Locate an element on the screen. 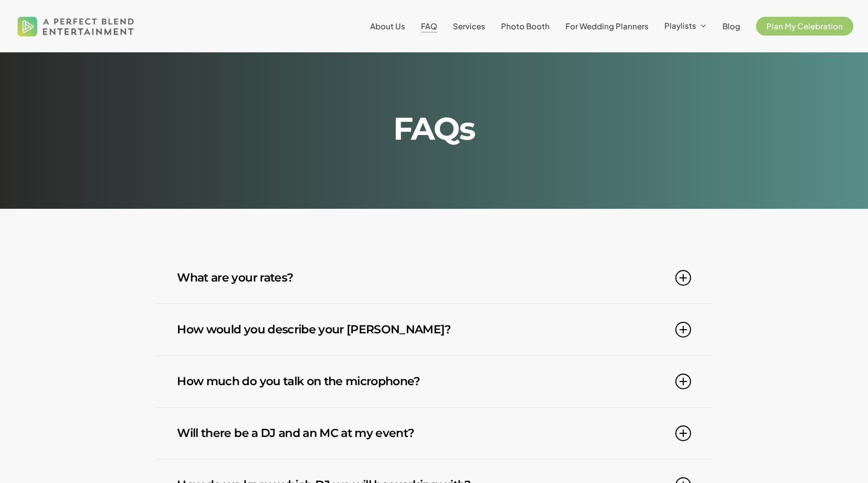 The height and width of the screenshot is (483, 868). h2: FAQs is located at coordinates (434, 129).